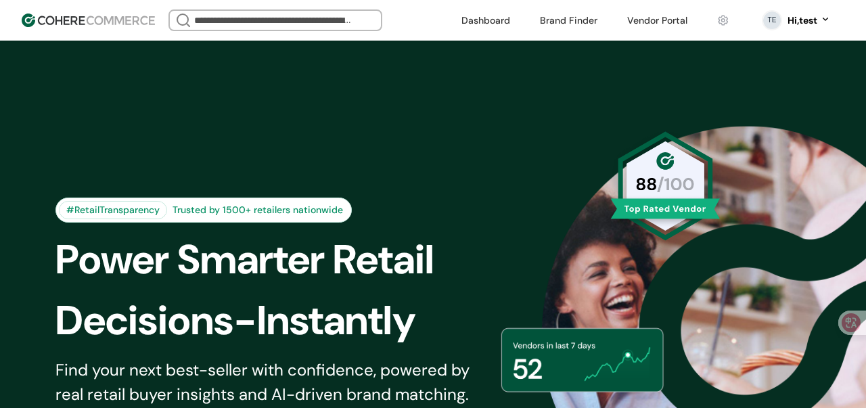  What do you see at coordinates (113, 210) in the screenshot?
I see `div: #RetailTransparency` at bounding box center [113, 210].